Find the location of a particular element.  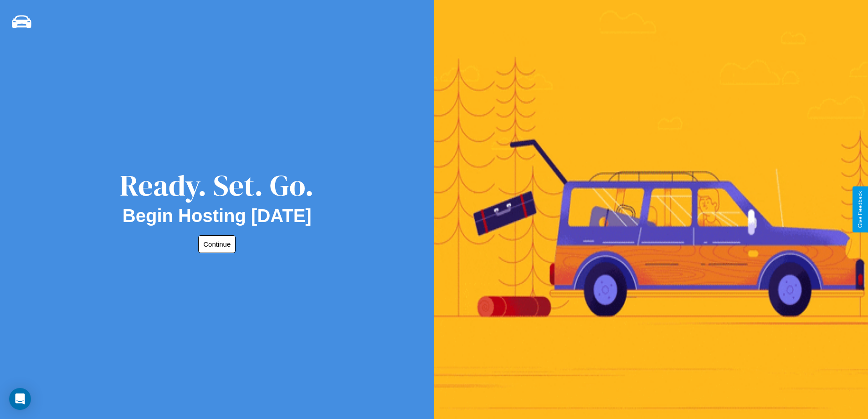

button: Continue is located at coordinates (217, 244).